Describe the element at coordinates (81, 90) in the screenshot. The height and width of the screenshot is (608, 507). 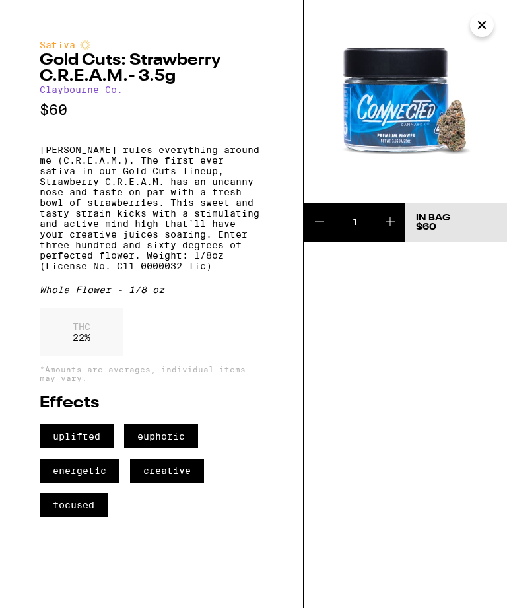
I see `a: Claybourne Co.` at that location.